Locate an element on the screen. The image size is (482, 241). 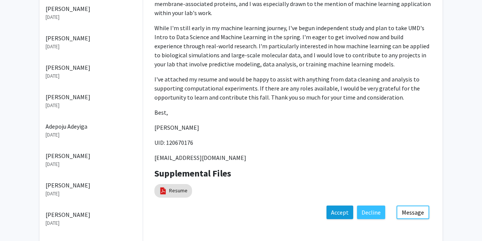
p: Best, is located at coordinates (293, 112).